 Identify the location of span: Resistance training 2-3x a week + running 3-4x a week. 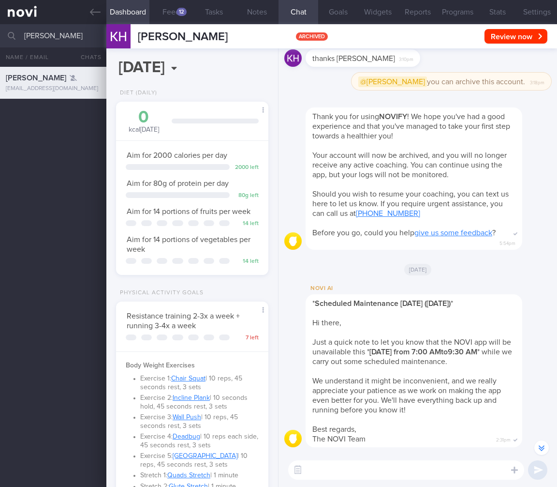
(183, 321).